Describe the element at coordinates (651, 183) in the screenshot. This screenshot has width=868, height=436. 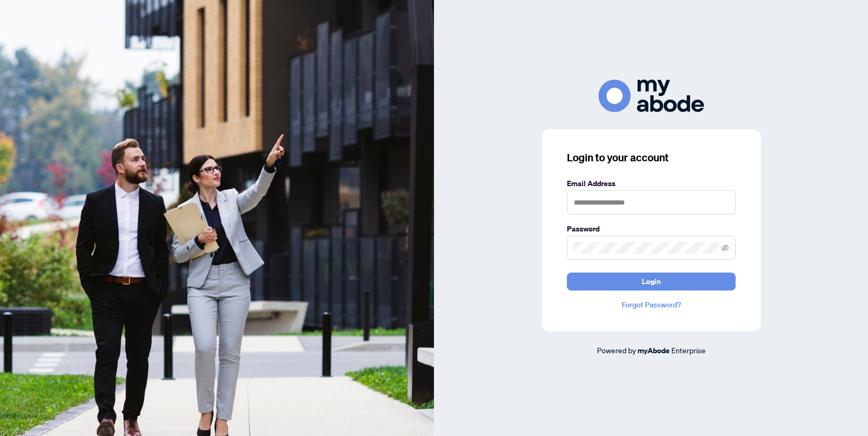
I see `label: Email Address` at that location.